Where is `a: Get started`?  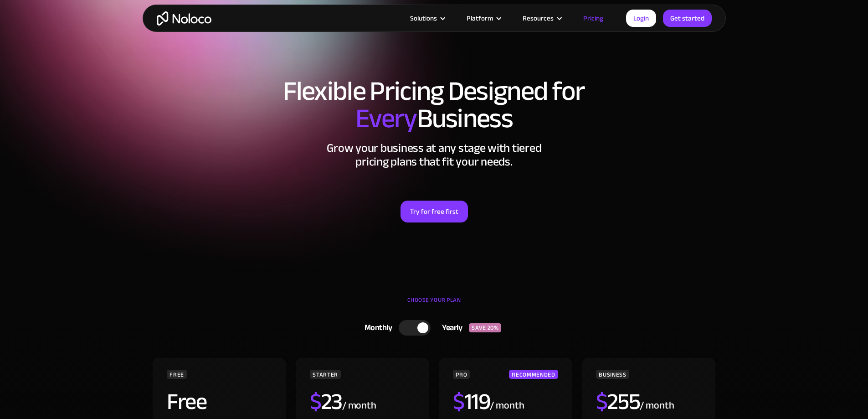
a: Get started is located at coordinates (687, 18).